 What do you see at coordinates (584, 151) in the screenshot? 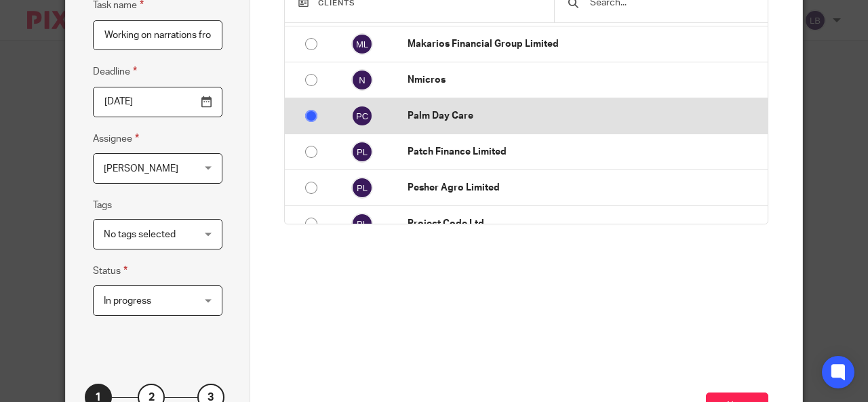
I see `p: Patch Finance Limited` at bounding box center [584, 151].